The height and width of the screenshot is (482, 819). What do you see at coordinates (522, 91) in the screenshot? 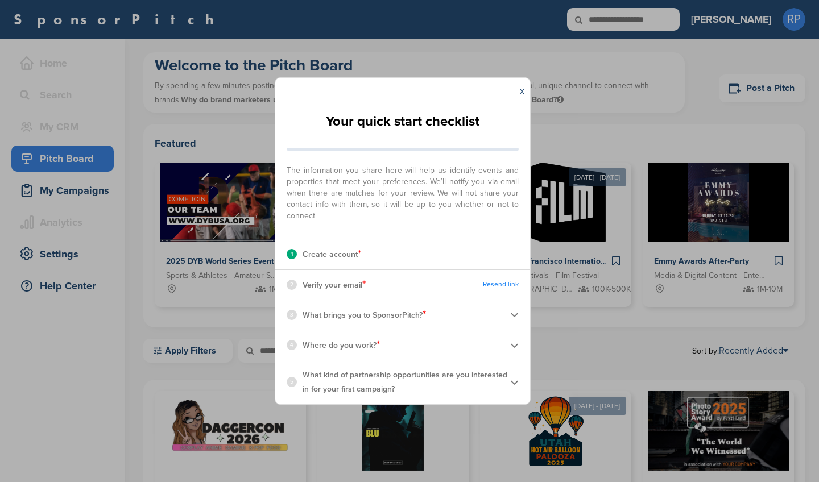
I see `a: x` at bounding box center [522, 91].